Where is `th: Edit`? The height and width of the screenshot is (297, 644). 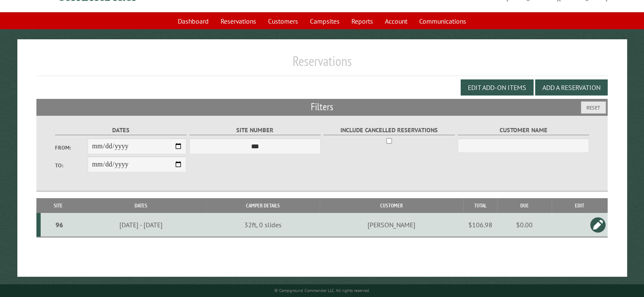
th: Edit is located at coordinates (579, 206).